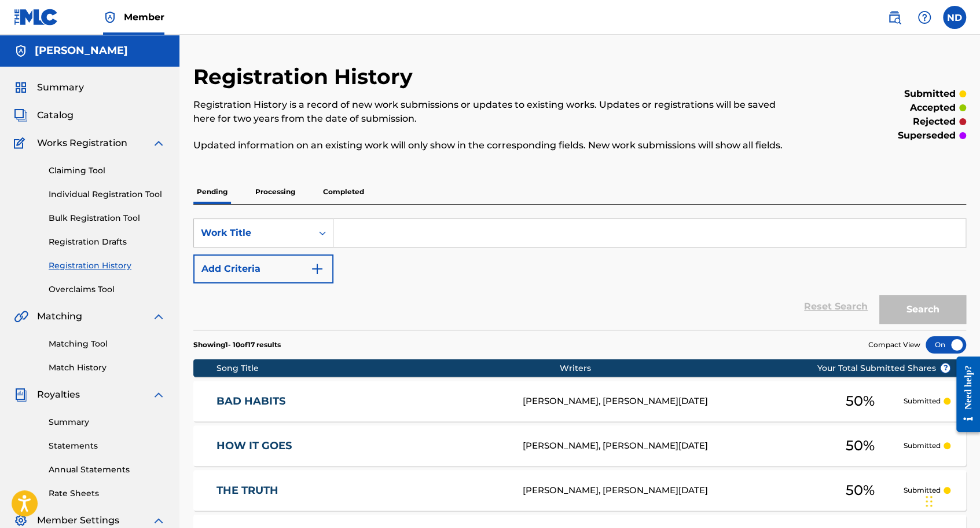  What do you see at coordinates (21, 317) in the screenshot?
I see `img: Matching` at bounding box center [21, 317].